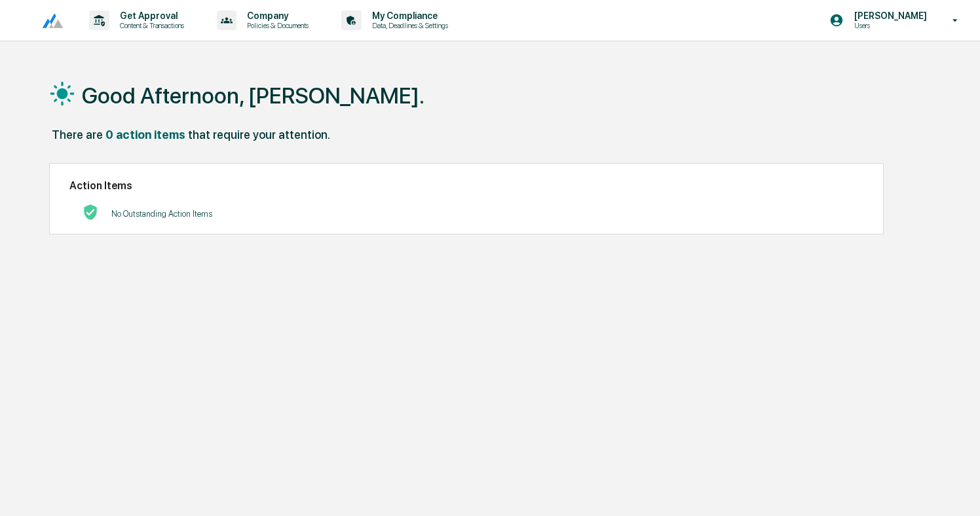 Image resolution: width=980 pixels, height=516 pixels. I want to click on h2: Action Items, so click(466, 185).